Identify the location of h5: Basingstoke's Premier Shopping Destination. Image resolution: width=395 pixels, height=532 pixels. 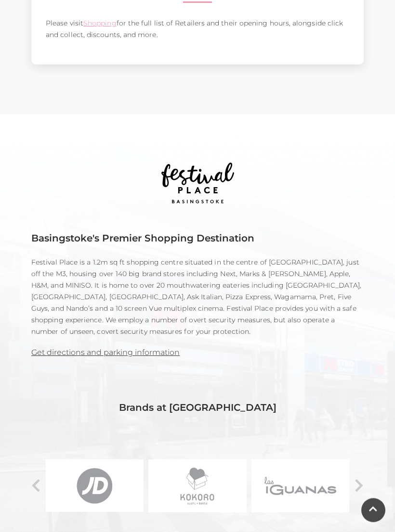
(197, 239).